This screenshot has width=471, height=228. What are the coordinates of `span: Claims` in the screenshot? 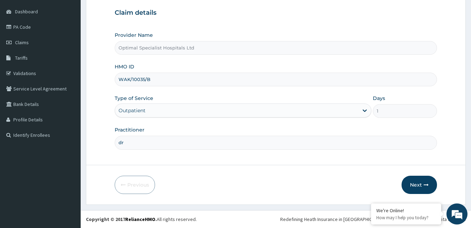 It's located at (22, 42).